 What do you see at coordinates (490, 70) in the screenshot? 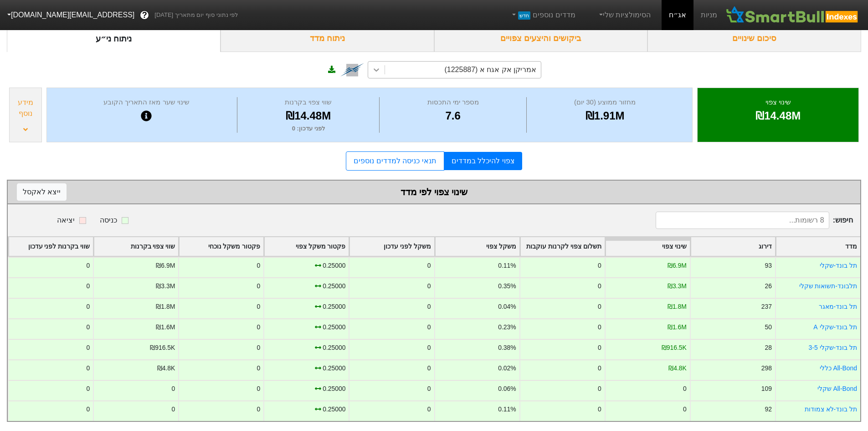
I see `div: אמריקן אק אגח א (1225887)` at bounding box center [490, 70].